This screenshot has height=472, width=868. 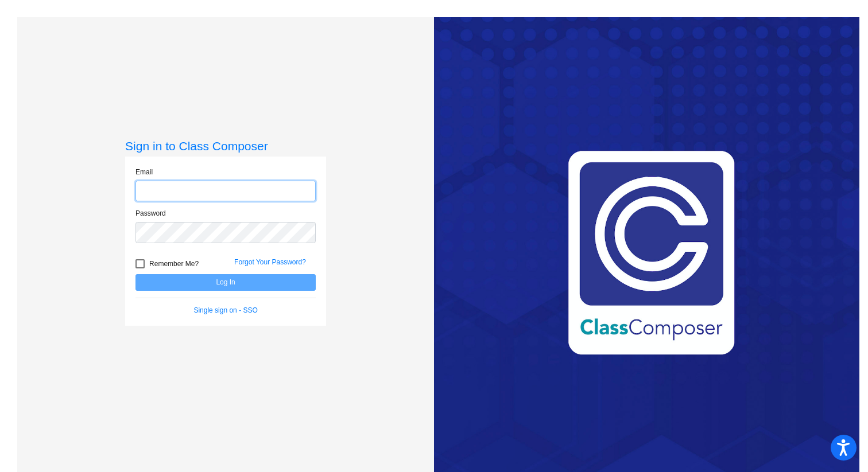 What do you see at coordinates (150, 213) in the screenshot?
I see `label: Password` at bounding box center [150, 213].